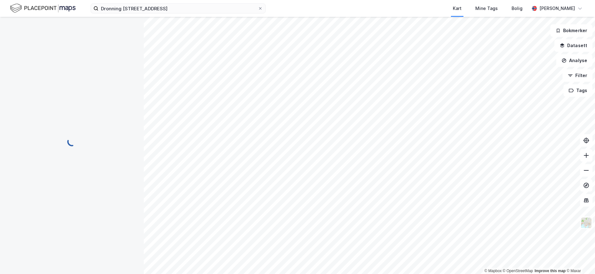 Image resolution: width=595 pixels, height=274 pixels. Describe the element at coordinates (72, 142) in the screenshot. I see `img: spinner.a6d8c91a73a9ac5275cf975e30b51cfb.svg` at that location.